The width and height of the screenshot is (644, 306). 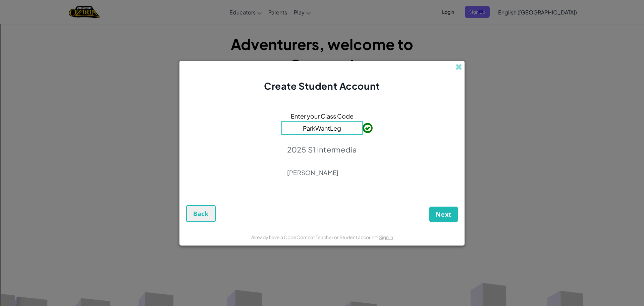 I want to click on button: Next, so click(x=444, y=214).